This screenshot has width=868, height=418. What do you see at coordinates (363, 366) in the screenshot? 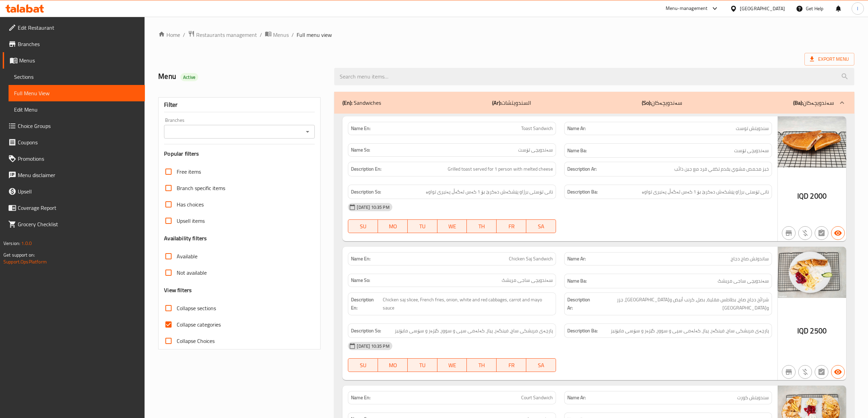
I see `span: SU` at bounding box center [363, 366].